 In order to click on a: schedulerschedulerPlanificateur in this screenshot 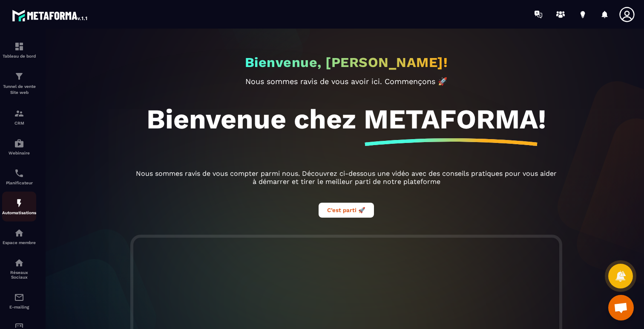, I will do `click(19, 176)`.